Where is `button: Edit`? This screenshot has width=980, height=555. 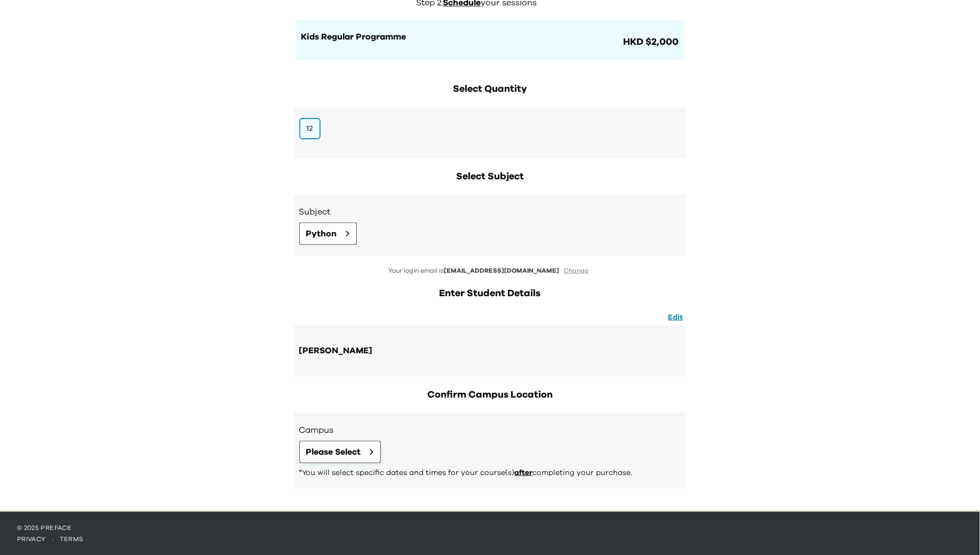
button: Edit is located at coordinates (676, 317).